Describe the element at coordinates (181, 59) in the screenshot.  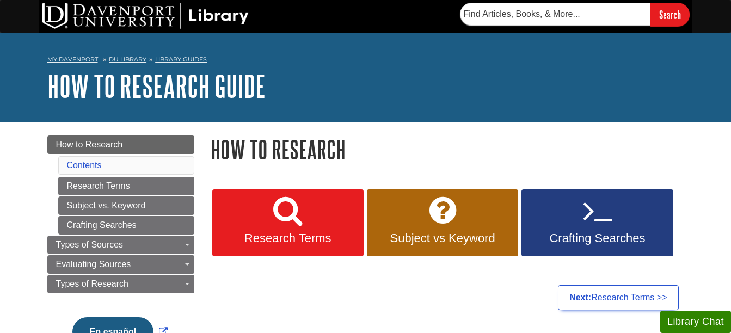
I see `a: Library Guides` at that location.